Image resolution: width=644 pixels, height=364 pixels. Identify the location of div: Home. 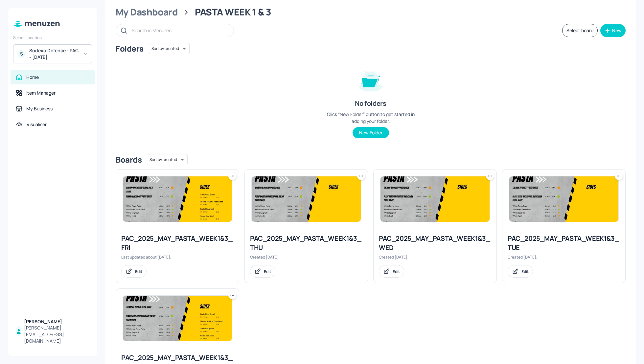
(32, 77).